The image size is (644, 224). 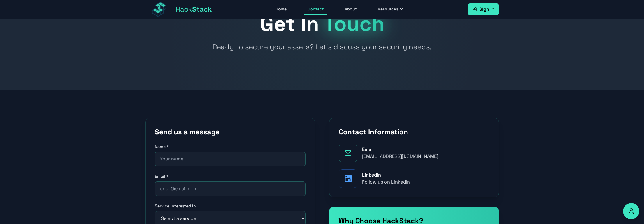 What do you see at coordinates (315, 9) in the screenshot?
I see `a: Contact` at bounding box center [315, 9].